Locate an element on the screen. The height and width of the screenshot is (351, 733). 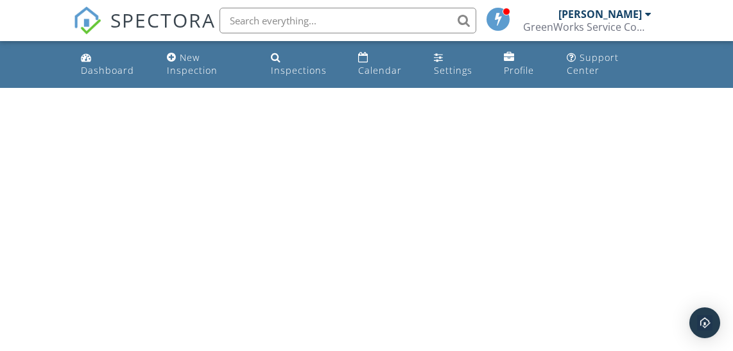
div: Calendar is located at coordinates (380, 70).